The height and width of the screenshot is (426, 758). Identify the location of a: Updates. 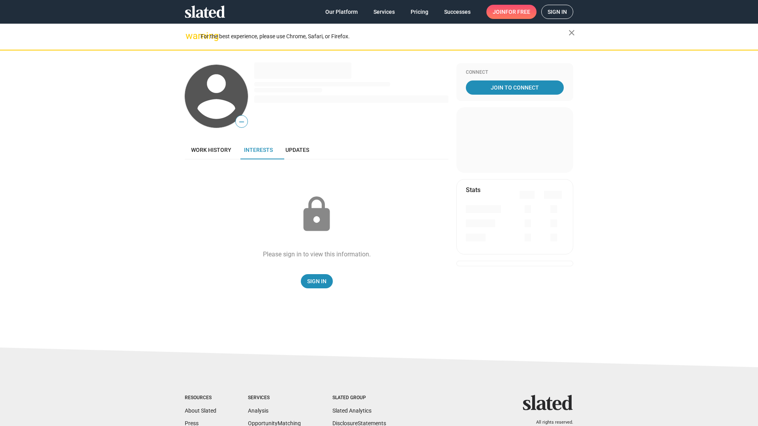
(297, 150).